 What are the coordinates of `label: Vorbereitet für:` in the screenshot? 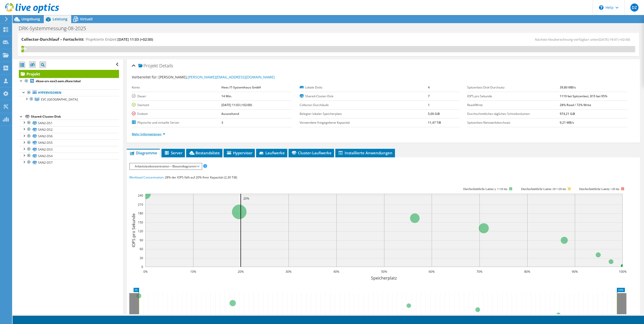 It's located at (145, 77).